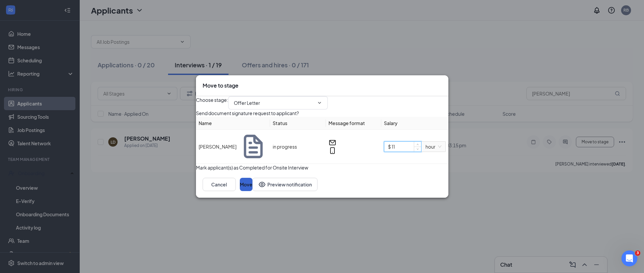 The image size is (644, 273). What do you see at coordinates (253, 147) in the screenshot?
I see `svg: Document` at bounding box center [253, 147].